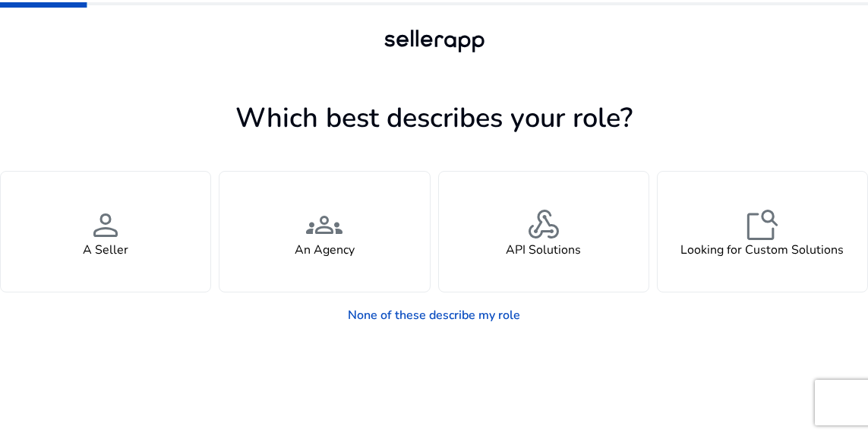 Image resolution: width=868 pixels, height=436 pixels. I want to click on button: feature_searchLooking for Custom Solutions, so click(762, 232).